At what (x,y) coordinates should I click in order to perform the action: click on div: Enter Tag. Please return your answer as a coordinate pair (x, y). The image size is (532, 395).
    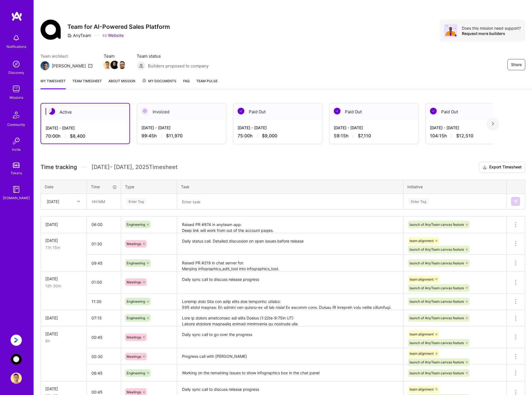
    Looking at the image, I should click on (418, 201).